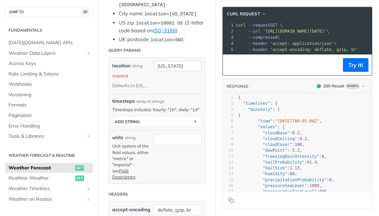  Describe the element at coordinates (50, 74) in the screenshot. I see `span: Rate Limiting & Tokens` at that location.